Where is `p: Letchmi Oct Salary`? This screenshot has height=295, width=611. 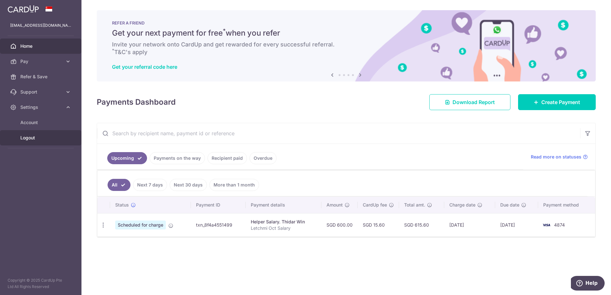 p: Letchmi Oct Salary is located at coordinates (284, 228).